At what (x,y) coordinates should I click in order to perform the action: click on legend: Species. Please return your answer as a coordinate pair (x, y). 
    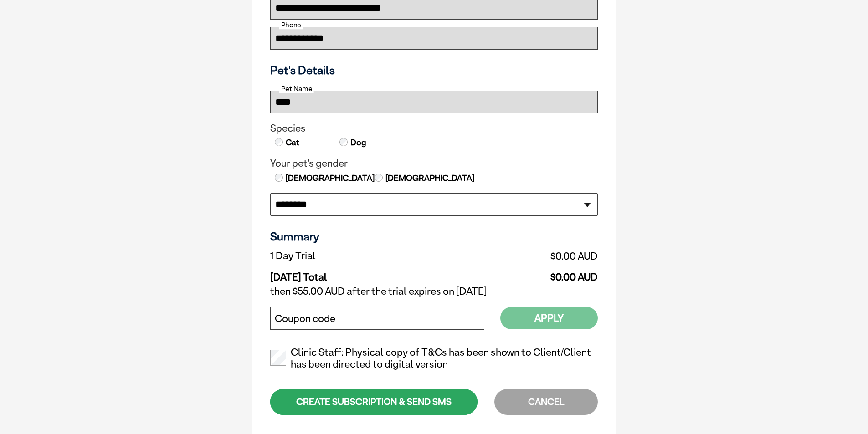
    Looking at the image, I should click on (434, 129).